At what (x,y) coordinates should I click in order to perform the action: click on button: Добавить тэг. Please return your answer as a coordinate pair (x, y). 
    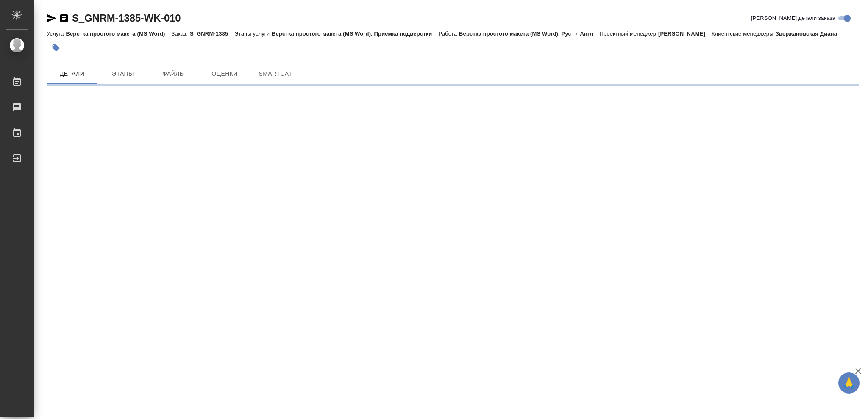
    Looking at the image, I should click on (56, 48).